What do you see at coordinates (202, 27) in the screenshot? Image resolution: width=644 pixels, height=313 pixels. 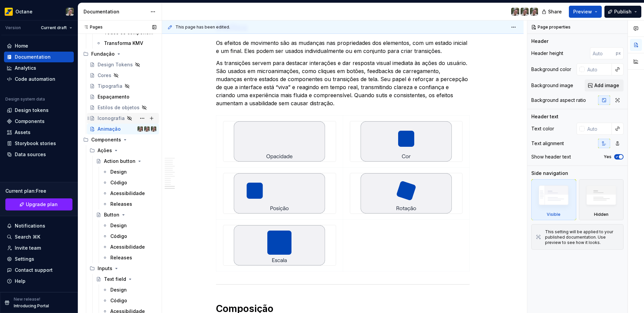 I see `span: This page has been edited.` at bounding box center [202, 27].